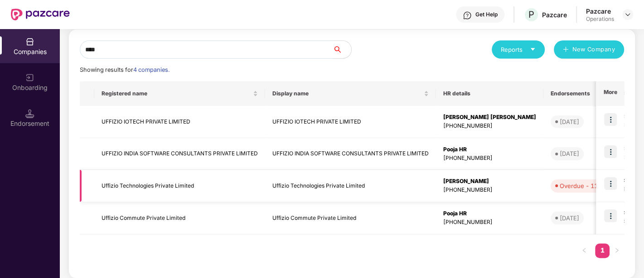 The width and height of the screenshot is (644, 278). What do you see at coordinates (30, 42) in the screenshot?
I see `img: svg+xml;base64,PHN2ZyBpZD0iQ29tcGFuaWVzIiB4bWxucz0iaHR0cDovL3d3dy53My5vcmcvMjAwMC9zdmciIHdpZHRoPS...` at bounding box center [30, 42].